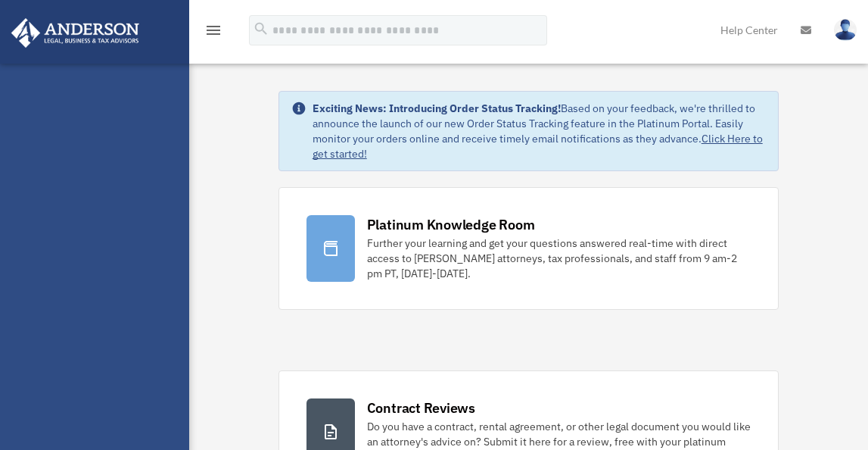 This screenshot has height=450, width=868. Describe the element at coordinates (213, 33) in the screenshot. I see `a: menu` at that location.